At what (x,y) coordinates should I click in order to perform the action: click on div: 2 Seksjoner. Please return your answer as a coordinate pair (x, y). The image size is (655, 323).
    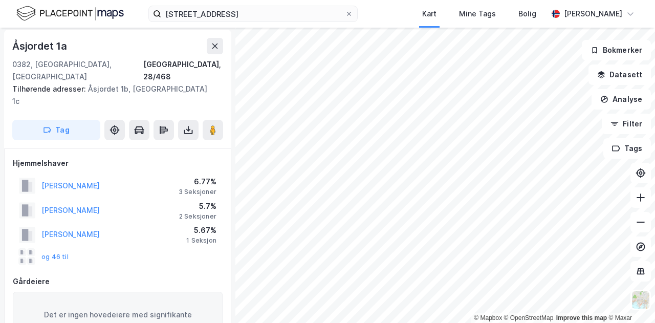
    Looking at the image, I should click on (197, 216).